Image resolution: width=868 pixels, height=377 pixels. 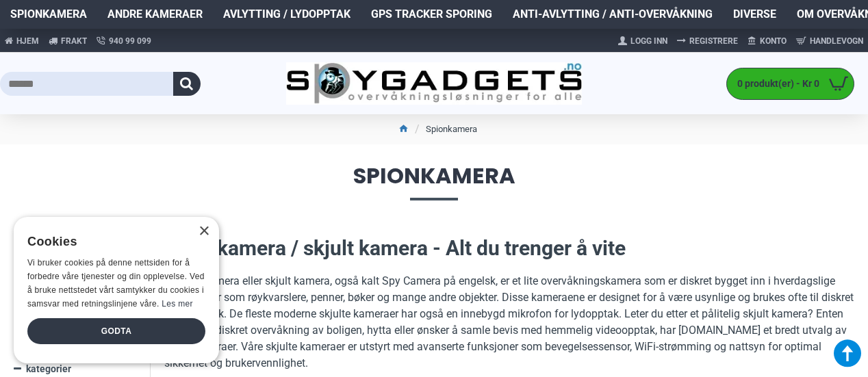 What do you see at coordinates (68, 41) in the screenshot?
I see `a: Frakt` at bounding box center [68, 41].